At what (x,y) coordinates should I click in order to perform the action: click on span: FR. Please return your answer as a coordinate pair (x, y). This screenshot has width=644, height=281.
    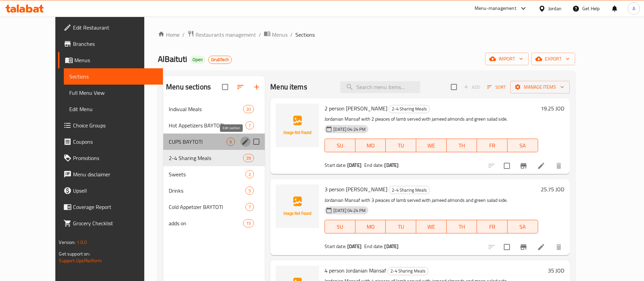
    Looking at the image, I should click on (492, 227).